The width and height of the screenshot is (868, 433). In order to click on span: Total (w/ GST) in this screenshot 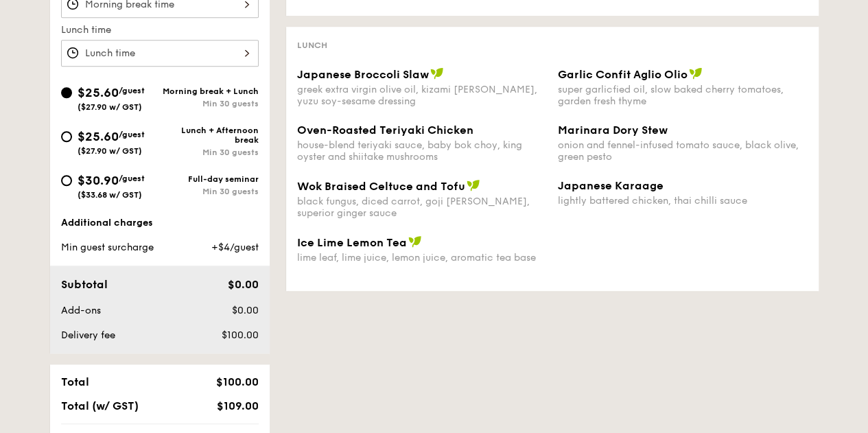, I will do `click(100, 406)`.